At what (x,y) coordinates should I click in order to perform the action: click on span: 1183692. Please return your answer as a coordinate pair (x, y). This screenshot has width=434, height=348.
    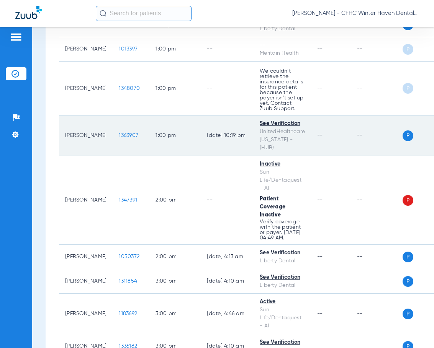
    Looking at the image, I should click on (128, 314).